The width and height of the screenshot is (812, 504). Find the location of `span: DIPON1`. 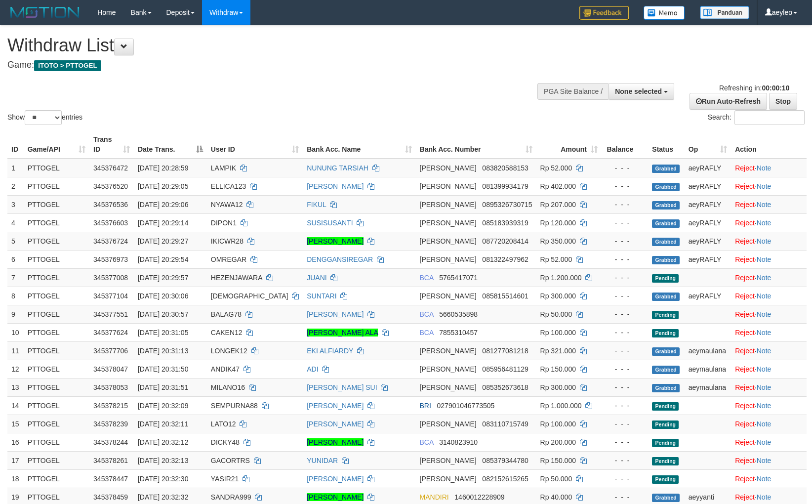

span: DIPON1 is located at coordinates (224, 223).